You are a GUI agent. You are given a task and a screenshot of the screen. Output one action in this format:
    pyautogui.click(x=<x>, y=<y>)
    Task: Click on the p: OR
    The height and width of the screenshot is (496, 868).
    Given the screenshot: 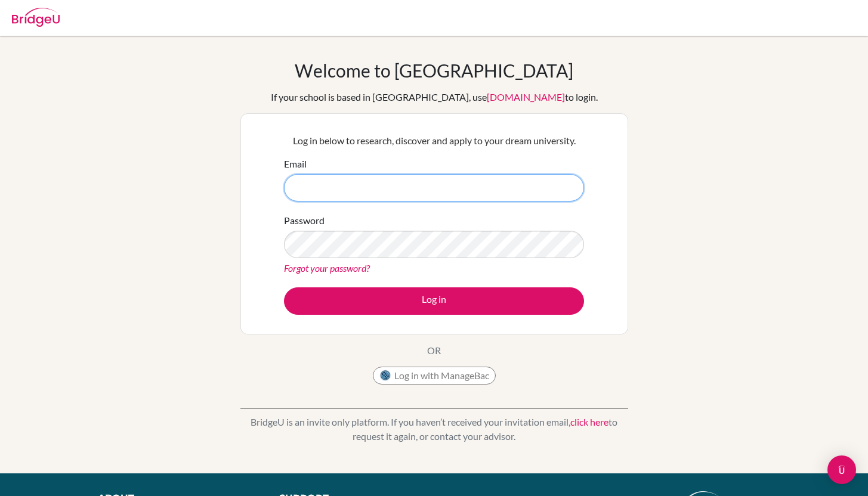 What is the action you would take?
    pyautogui.click(x=434, y=350)
    